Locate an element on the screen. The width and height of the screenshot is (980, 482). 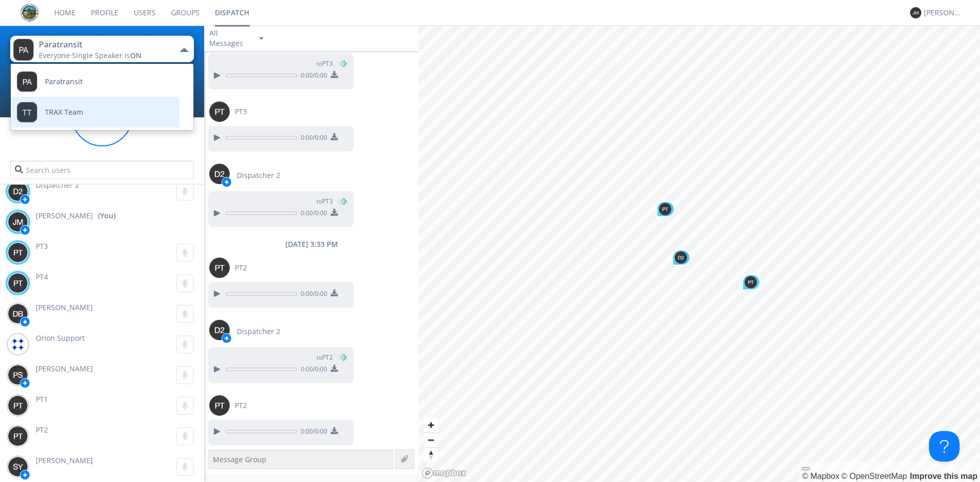
button: Reset bearing to north is located at coordinates (431, 455).